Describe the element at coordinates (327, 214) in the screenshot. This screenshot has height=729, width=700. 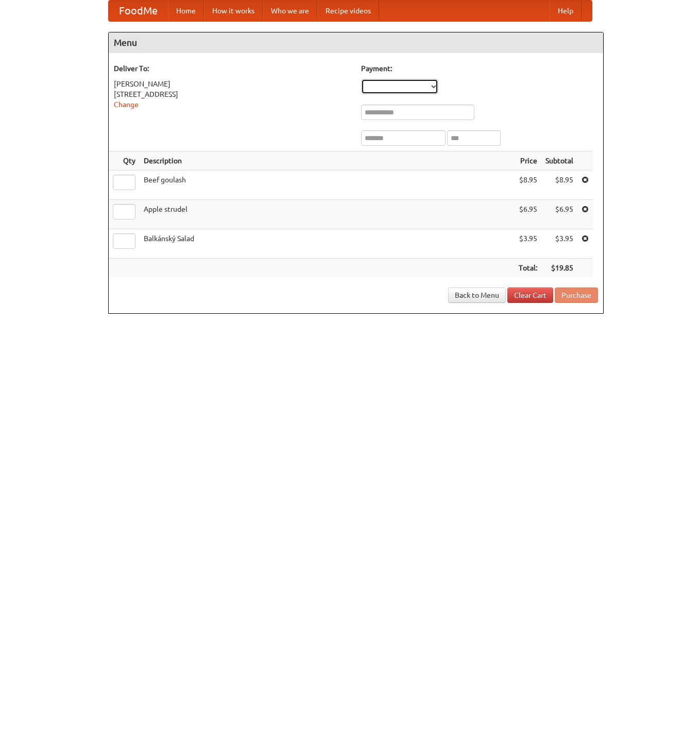
I see `td: Apple strudel` at that location.